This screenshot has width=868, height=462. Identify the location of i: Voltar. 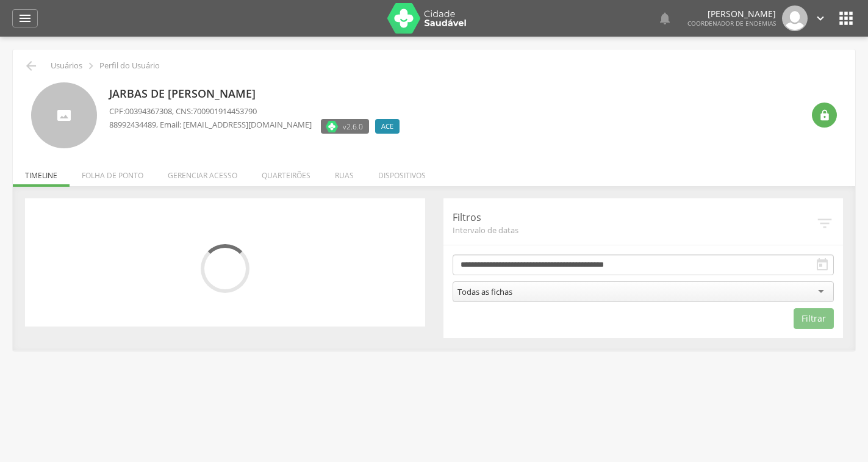
(31, 66).